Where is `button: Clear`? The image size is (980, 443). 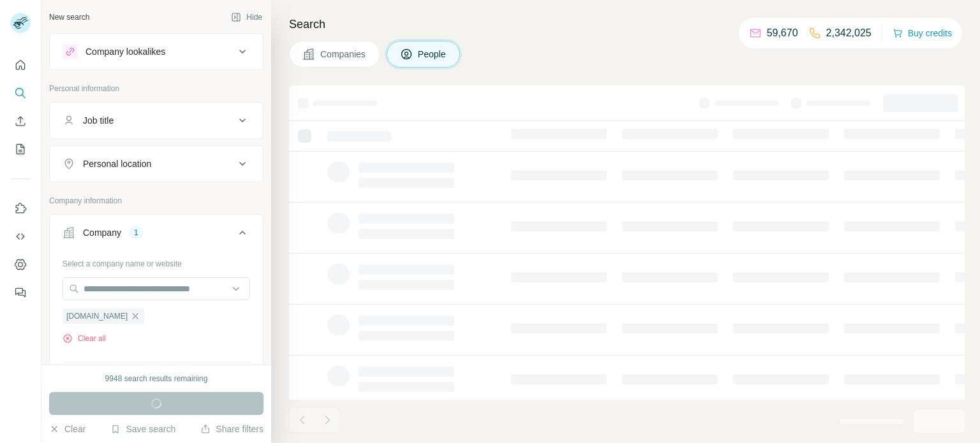
button: Clear is located at coordinates (67, 429).